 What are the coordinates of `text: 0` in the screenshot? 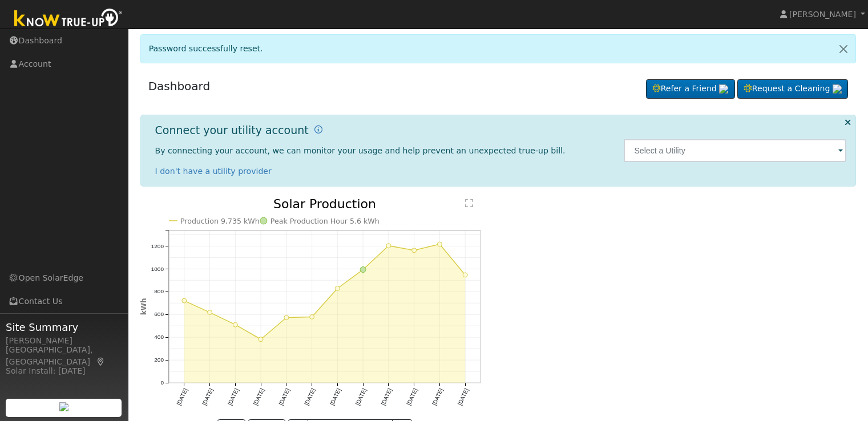 It's located at (162, 382).